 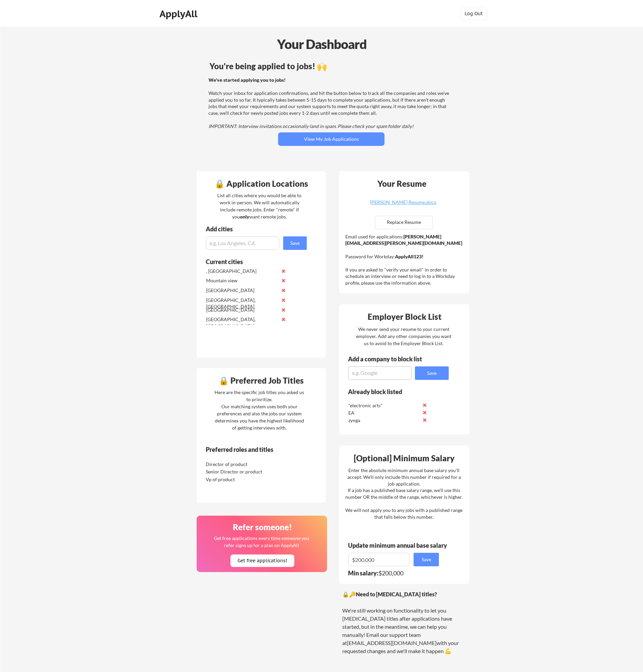 What do you see at coordinates (259, 410) in the screenshot?
I see `div: Here are the specific job titles you asked us to prioritize. Our matching system uses both your p...` at bounding box center [259, 410].